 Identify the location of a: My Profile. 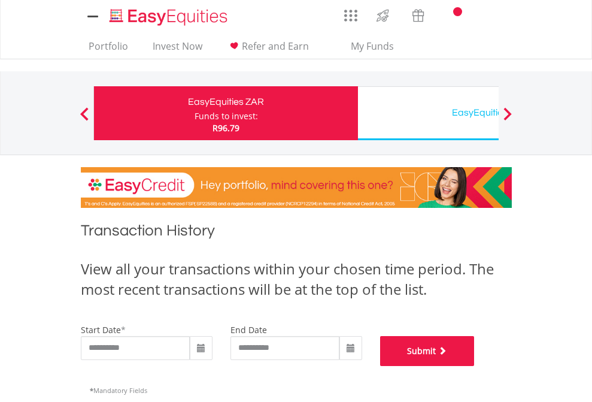
(512, 16).